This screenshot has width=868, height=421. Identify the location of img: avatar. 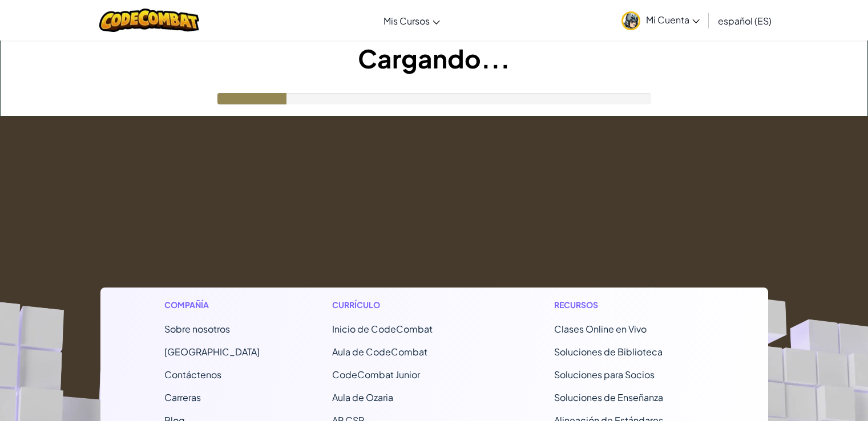
(631, 21).